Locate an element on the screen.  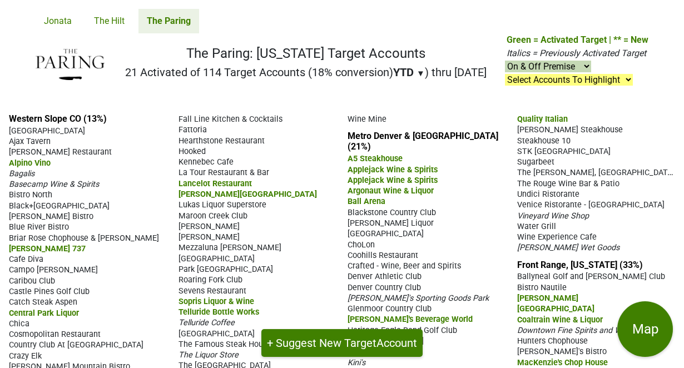
span: Hooked is located at coordinates (192, 151).